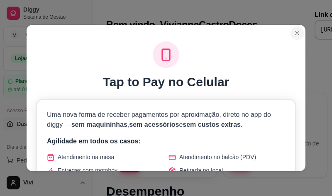 Image resolution: width=332 pixels, height=196 pixels. I want to click on span: sem acessórios, so click(154, 124).